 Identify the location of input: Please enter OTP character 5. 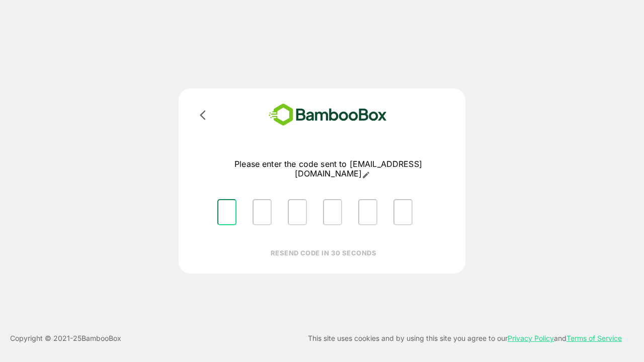
(368, 212).